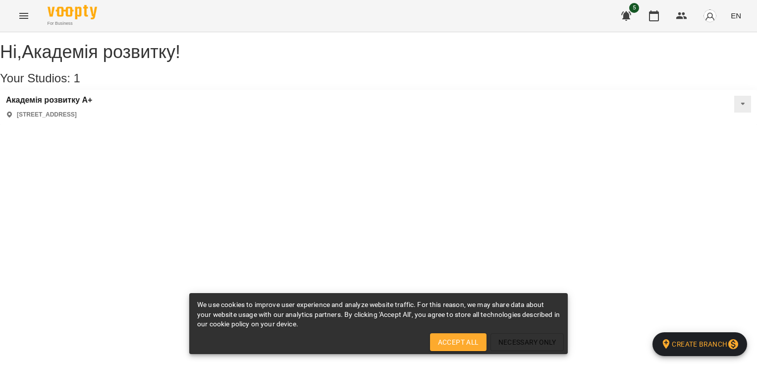  I want to click on button: EN, so click(736, 15).